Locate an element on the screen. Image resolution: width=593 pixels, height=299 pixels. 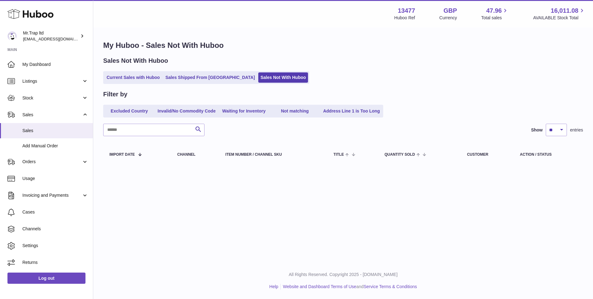
label: Show is located at coordinates (537, 130).